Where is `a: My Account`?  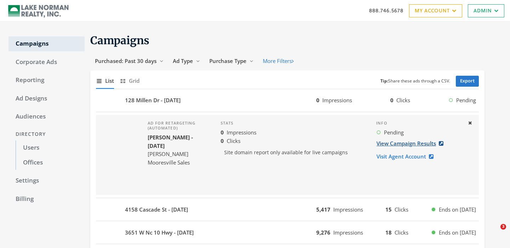
a: My Account is located at coordinates (435, 11).